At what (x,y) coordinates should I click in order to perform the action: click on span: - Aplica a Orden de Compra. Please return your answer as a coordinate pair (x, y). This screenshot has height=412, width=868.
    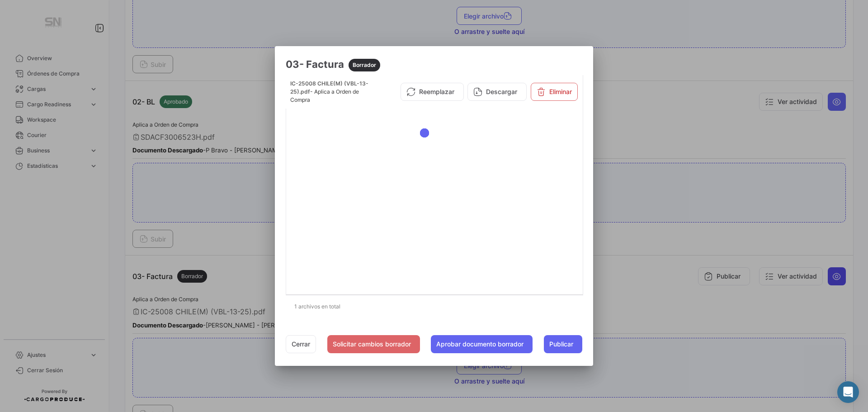
    Looking at the image, I should click on (324, 96).